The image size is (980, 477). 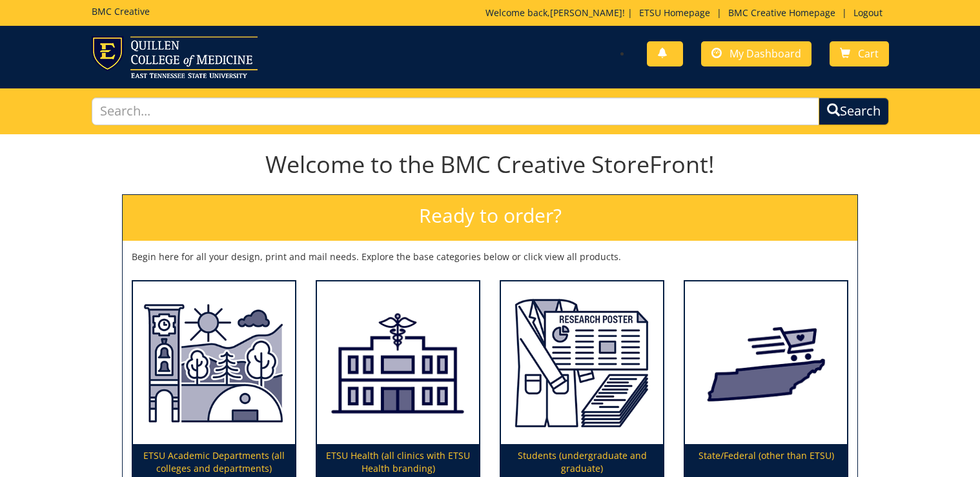 What do you see at coordinates (868, 53) in the screenshot?
I see `span: Cart` at bounding box center [868, 53].